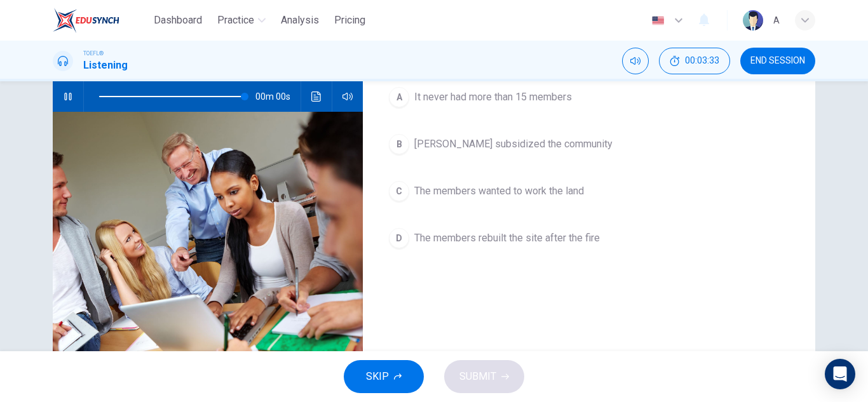  Describe the element at coordinates (349, 20) in the screenshot. I see `a: Pricing` at that location.